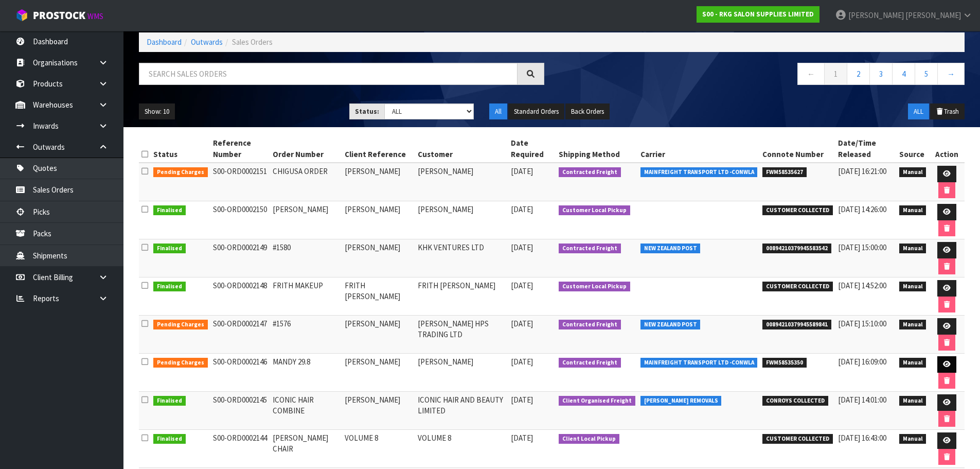 The width and height of the screenshot is (980, 469). Describe the element at coordinates (797, 325) in the screenshot. I see `span: 00894210379945589841` at that location.